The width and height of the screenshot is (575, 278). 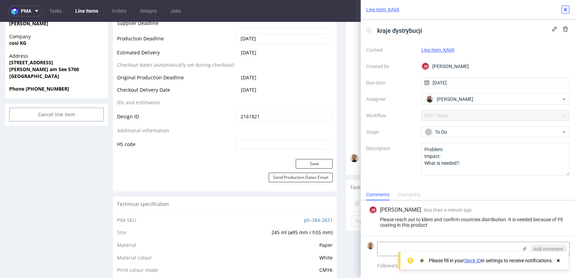 I want to click on label: Assignee, so click(x=391, y=99).